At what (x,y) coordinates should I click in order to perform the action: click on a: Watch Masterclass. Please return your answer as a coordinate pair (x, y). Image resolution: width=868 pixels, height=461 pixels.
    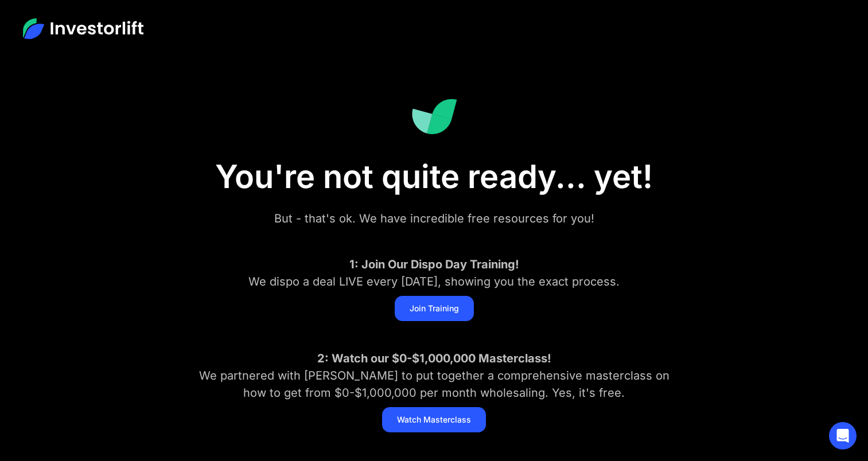
    Looking at the image, I should click on (434, 420).